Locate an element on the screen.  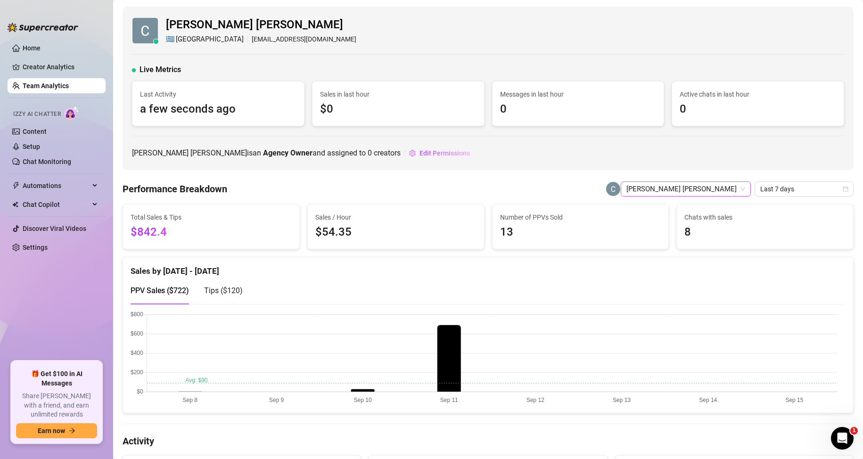
h4: Activity is located at coordinates (488, 441).